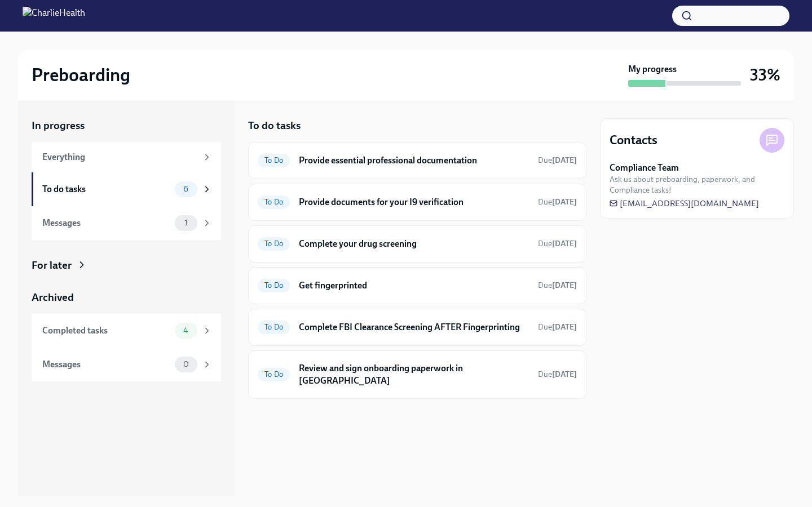 The image size is (812, 507). What do you see at coordinates (186, 330) in the screenshot?
I see `span: 4` at bounding box center [186, 330].